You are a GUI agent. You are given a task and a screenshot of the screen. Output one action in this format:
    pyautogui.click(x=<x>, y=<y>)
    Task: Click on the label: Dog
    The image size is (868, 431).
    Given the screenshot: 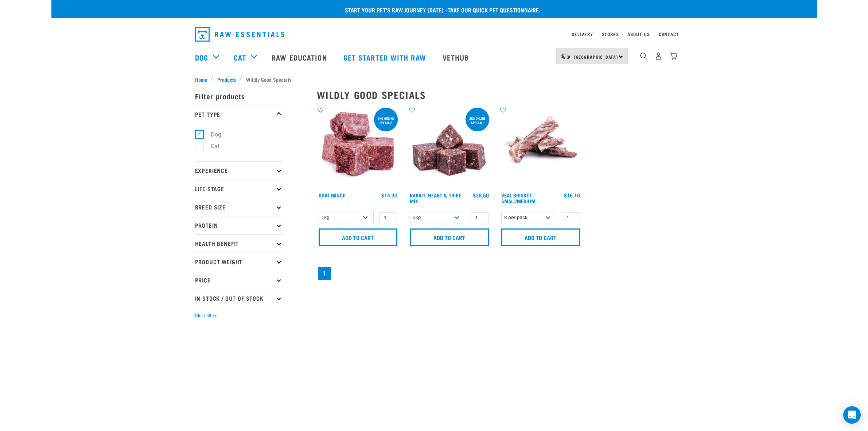 What is the action you would take?
    pyautogui.click(x=211, y=134)
    